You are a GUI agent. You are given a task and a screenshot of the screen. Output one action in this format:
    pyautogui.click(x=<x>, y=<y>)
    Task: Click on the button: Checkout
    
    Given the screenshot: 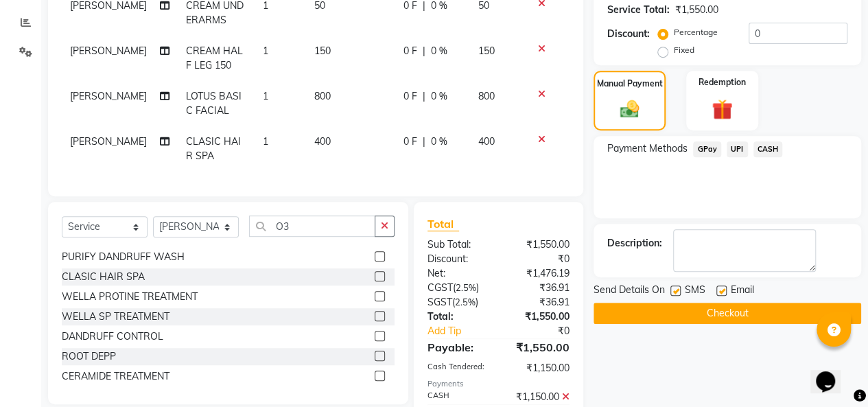 What is the action you would take?
    pyautogui.click(x=728, y=313)
    